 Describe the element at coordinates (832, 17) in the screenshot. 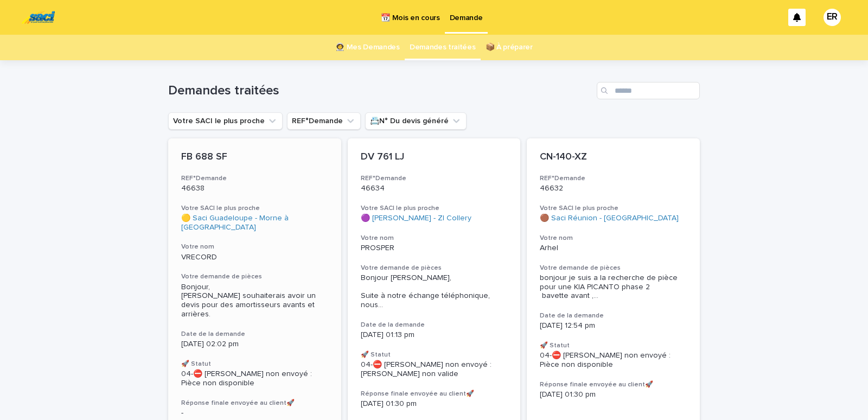

I see `div: ER` at that location.